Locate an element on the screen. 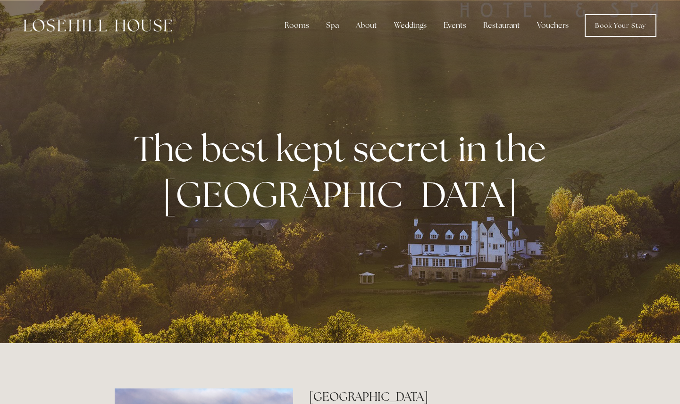 The width and height of the screenshot is (680, 404). div: About is located at coordinates (366, 25).